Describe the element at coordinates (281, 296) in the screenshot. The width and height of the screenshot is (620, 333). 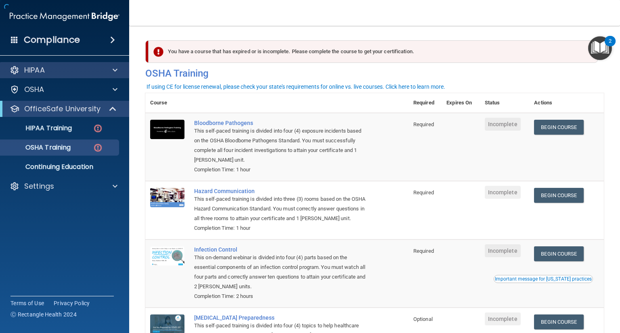
I see `div: Completion Time: 2 hours` at that location.